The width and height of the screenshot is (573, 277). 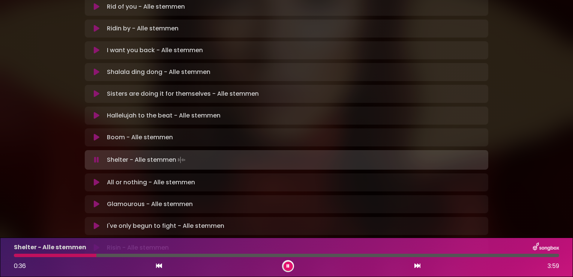 What do you see at coordinates (142, 28) in the screenshot?
I see `p: Ridin by - Alle stemmen` at bounding box center [142, 28].